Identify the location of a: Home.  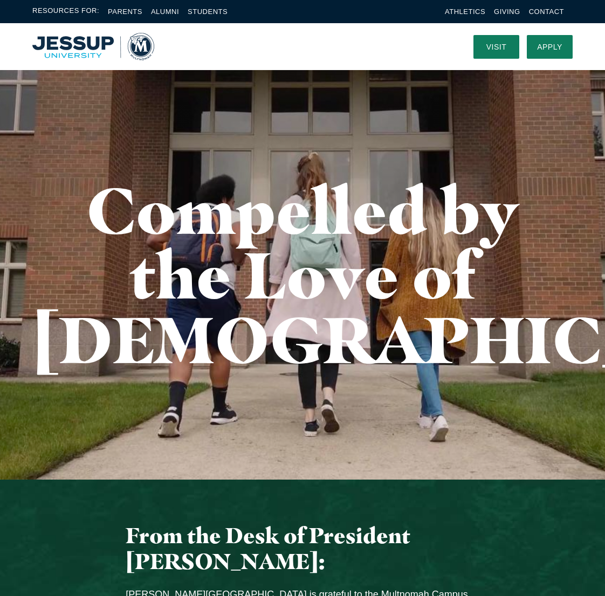
(93, 46).